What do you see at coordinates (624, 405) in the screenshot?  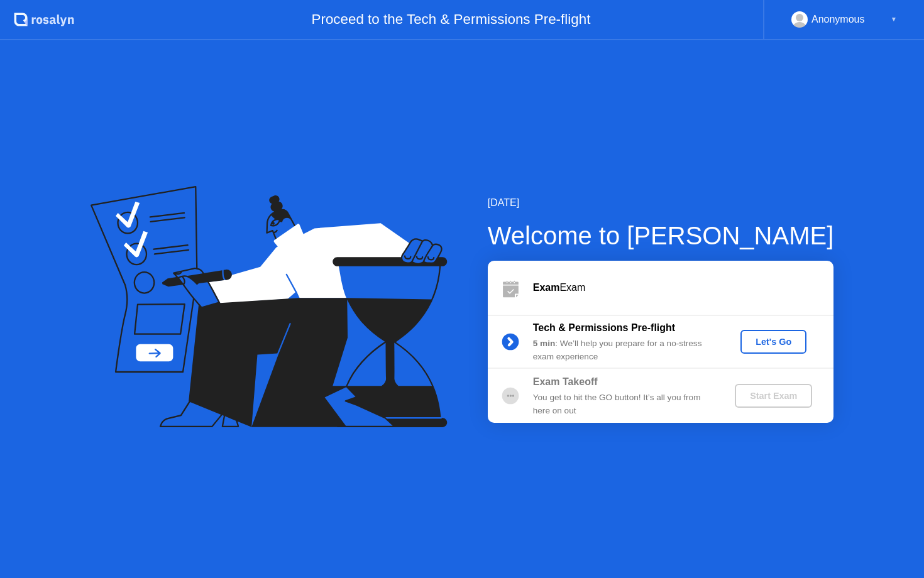 I see `div: You get to hit the GO button! It’s all you from here on out` at bounding box center [624, 405].